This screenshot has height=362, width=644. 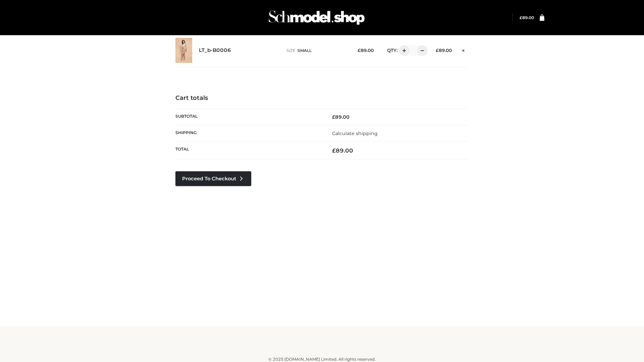 I want to click on a: LT_b-B0006, so click(x=215, y=50).